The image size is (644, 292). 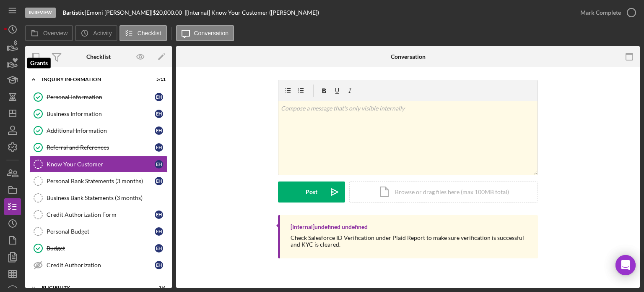 I want to click on button: Conversation, so click(x=205, y=34).